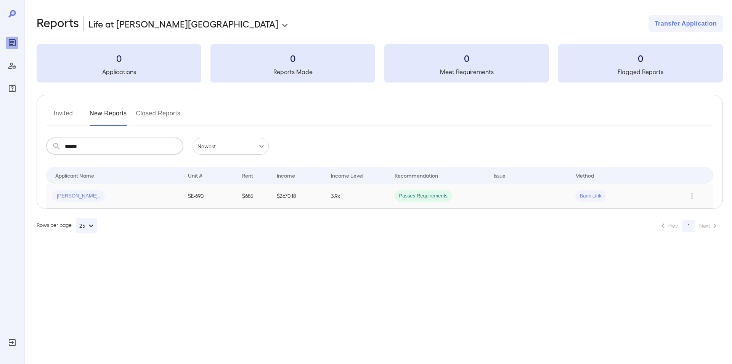  What do you see at coordinates (248, 175) in the screenshot?
I see `div: Rent` at bounding box center [248, 175].